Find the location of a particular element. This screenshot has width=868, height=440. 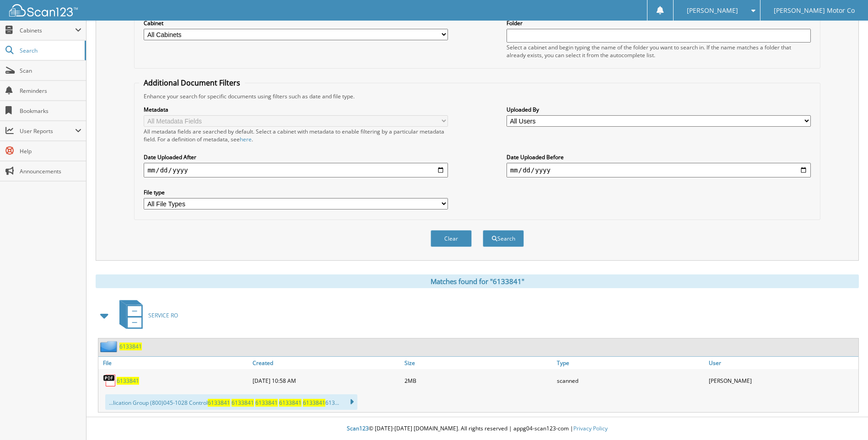

input: end is located at coordinates (659, 170).